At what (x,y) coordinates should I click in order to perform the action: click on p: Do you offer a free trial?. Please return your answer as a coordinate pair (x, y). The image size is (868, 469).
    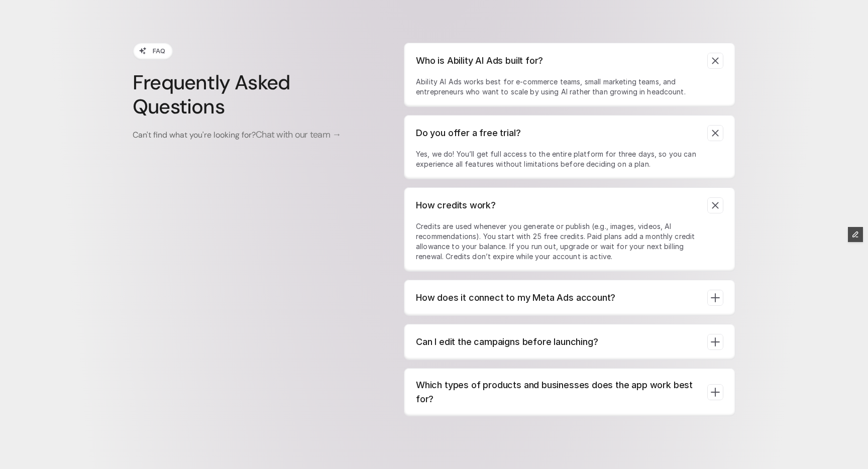
    Looking at the image, I should click on (557, 133).